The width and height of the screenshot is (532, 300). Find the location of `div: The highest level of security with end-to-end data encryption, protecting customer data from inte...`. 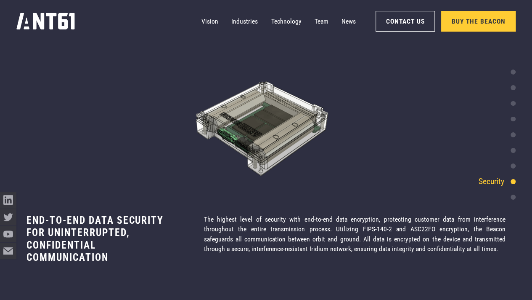

div: The highest level of security with end-to-end data encryption, protecting customer data from inte... is located at coordinates (354, 244).